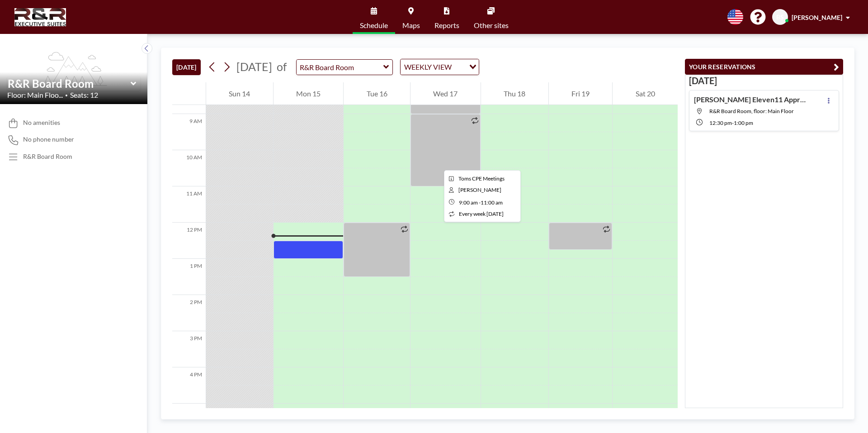 This screenshot has height=433, width=868. What do you see at coordinates (411, 25) in the screenshot?
I see `span: Maps` at bounding box center [411, 25].